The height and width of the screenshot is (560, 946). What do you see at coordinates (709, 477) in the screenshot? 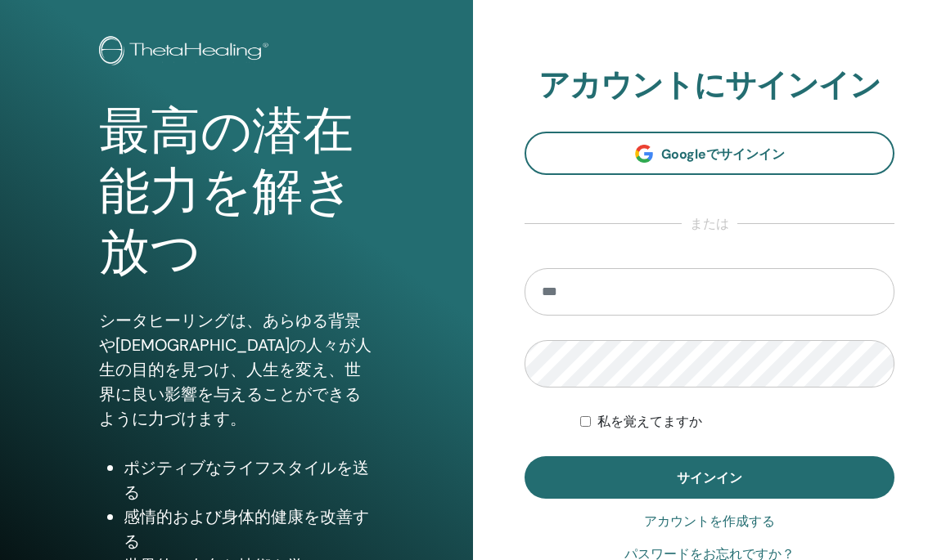
I see `font: サインイン` at bounding box center [709, 477].